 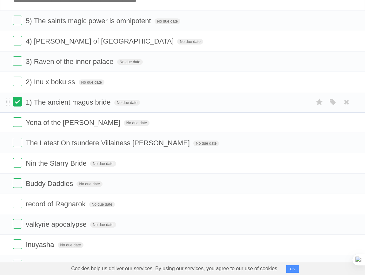 I want to click on span: Inuyasha, so click(x=41, y=244).